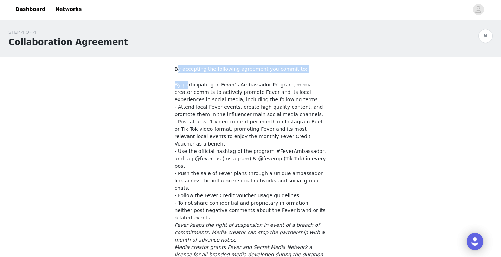 This screenshot has width=501, height=257. What do you see at coordinates (68, 32) in the screenshot?
I see `div: STEP 4 OF 4` at bounding box center [68, 32].